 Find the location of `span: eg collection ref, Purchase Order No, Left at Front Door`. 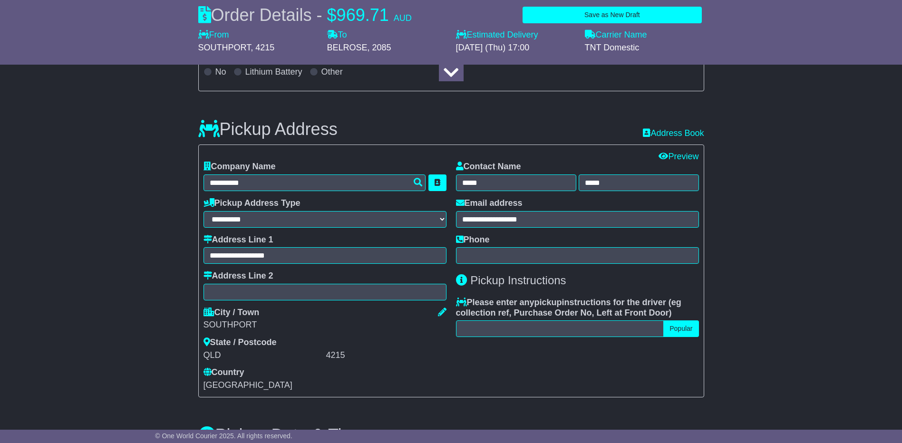

span: eg collection ref, Purchase Order No, Left at Front Door is located at coordinates (569, 308).